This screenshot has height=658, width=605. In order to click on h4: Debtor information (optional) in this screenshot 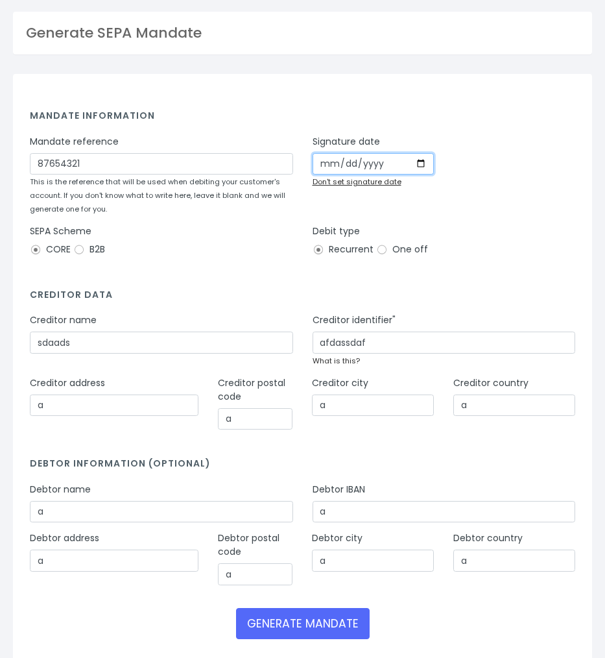, I will do `click(302, 466)`.